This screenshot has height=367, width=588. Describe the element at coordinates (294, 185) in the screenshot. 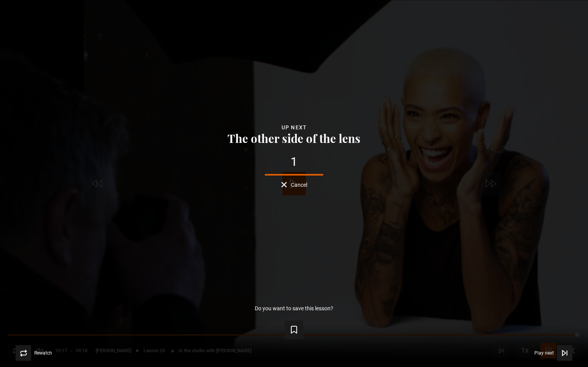

I see `button: Cancel` at that location.